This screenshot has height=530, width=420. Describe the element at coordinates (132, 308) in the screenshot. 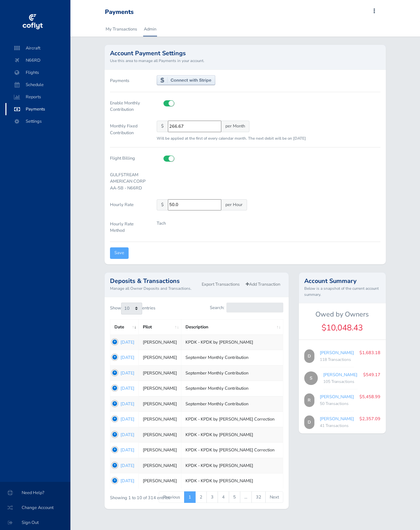

I see `select: Showentries` at that location.